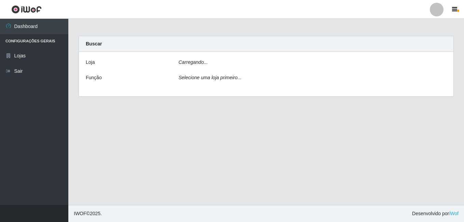 This screenshot has height=222, width=464. What do you see at coordinates (435, 213) in the screenshot?
I see `span: Desenvolvido por` at bounding box center [435, 213].